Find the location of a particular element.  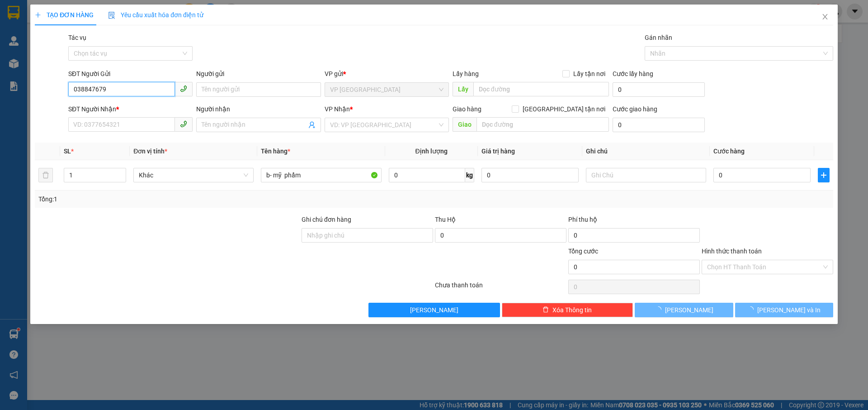

span: close is located at coordinates (825, 17).